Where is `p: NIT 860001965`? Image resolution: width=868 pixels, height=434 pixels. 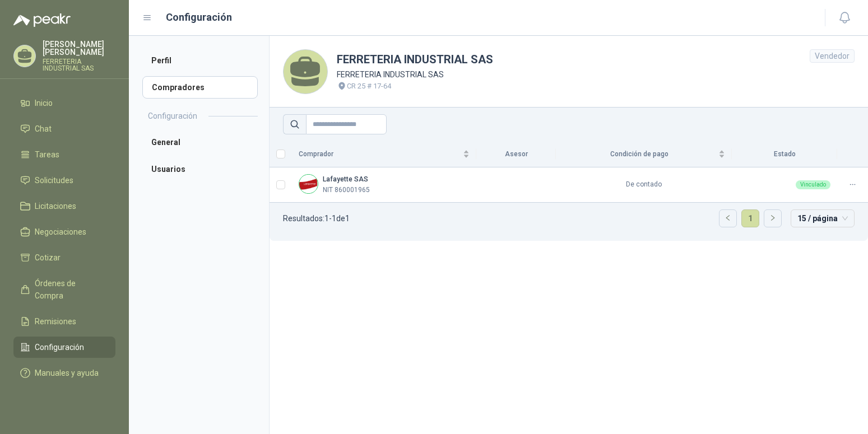
p: NIT 860001965 is located at coordinates (346, 190).